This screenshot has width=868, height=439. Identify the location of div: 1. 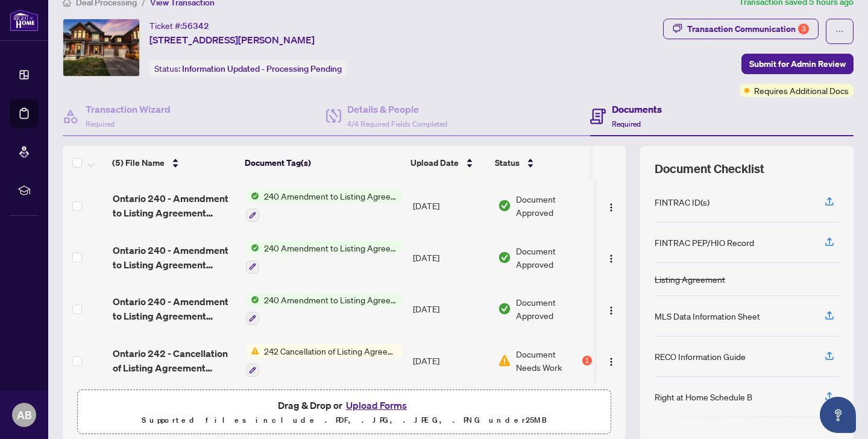
(587, 361).